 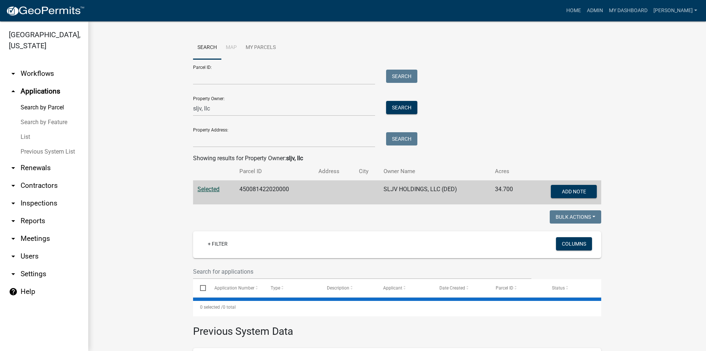 What do you see at coordinates (404, 288) in the screenshot?
I see `datatable-header-cell: Applicant` at bounding box center [404, 288].